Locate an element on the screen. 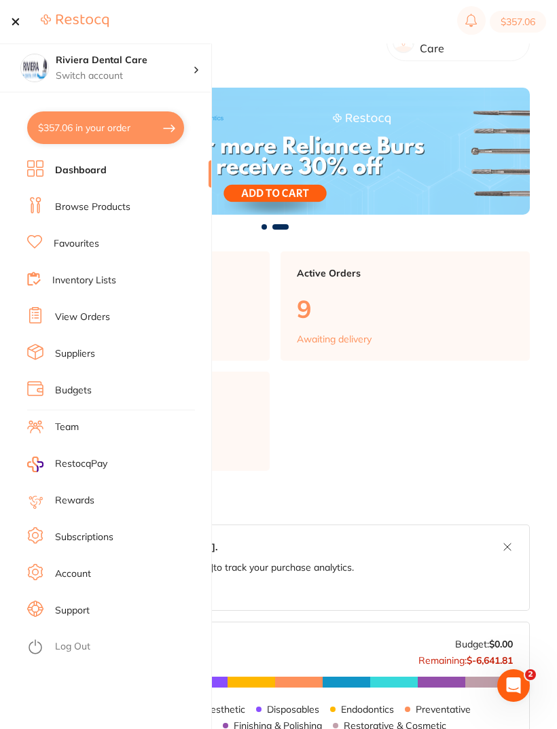 The height and width of the screenshot is (729, 557). a: Active Orders9Awaiting delivery is located at coordinates (405, 306).